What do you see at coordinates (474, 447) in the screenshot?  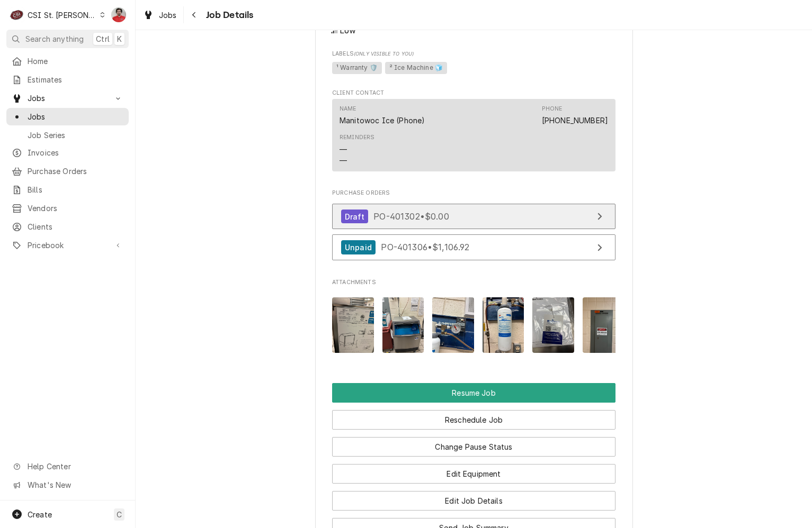 I see `button: Change Pause Status` at bounding box center [474, 447].